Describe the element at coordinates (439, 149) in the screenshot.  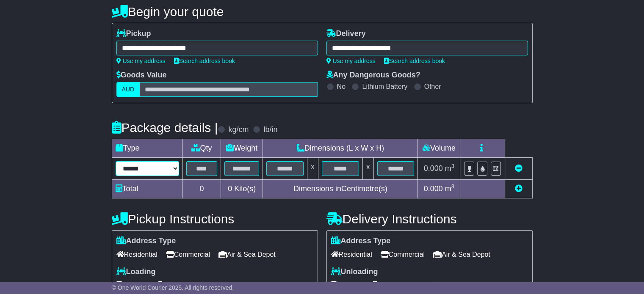
I see `td: Volume` at that location.